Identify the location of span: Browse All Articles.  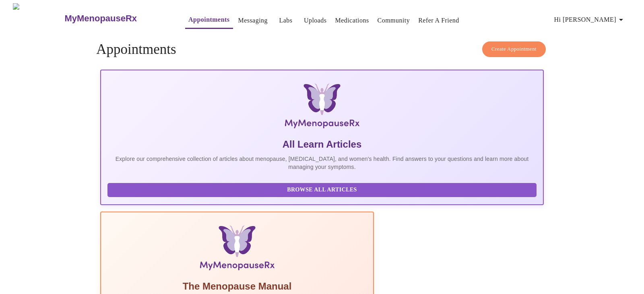
(322, 190).